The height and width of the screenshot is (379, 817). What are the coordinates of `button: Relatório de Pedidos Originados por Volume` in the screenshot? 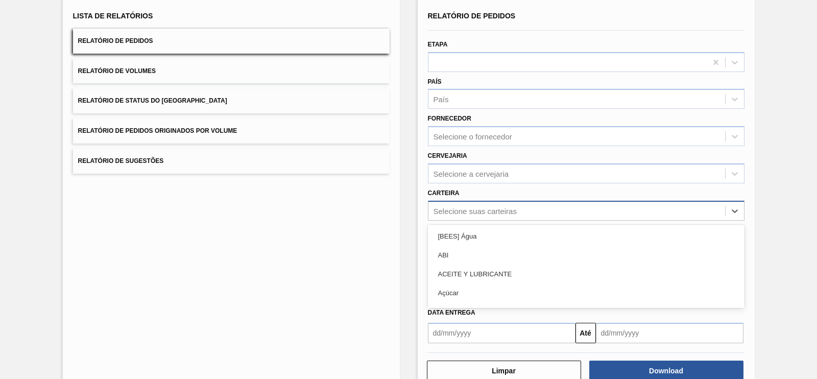 It's located at (231, 131).